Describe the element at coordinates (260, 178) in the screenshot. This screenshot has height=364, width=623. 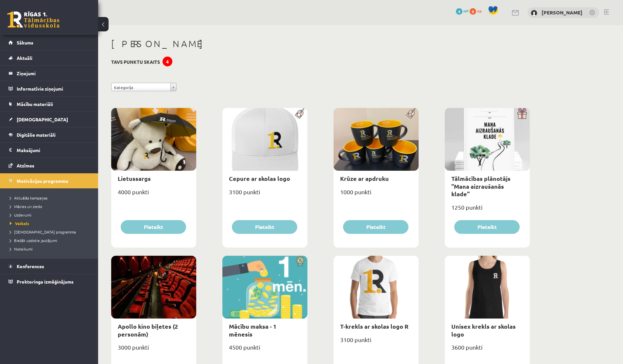
I see `a: Cepure ar skolas logo` at that location.